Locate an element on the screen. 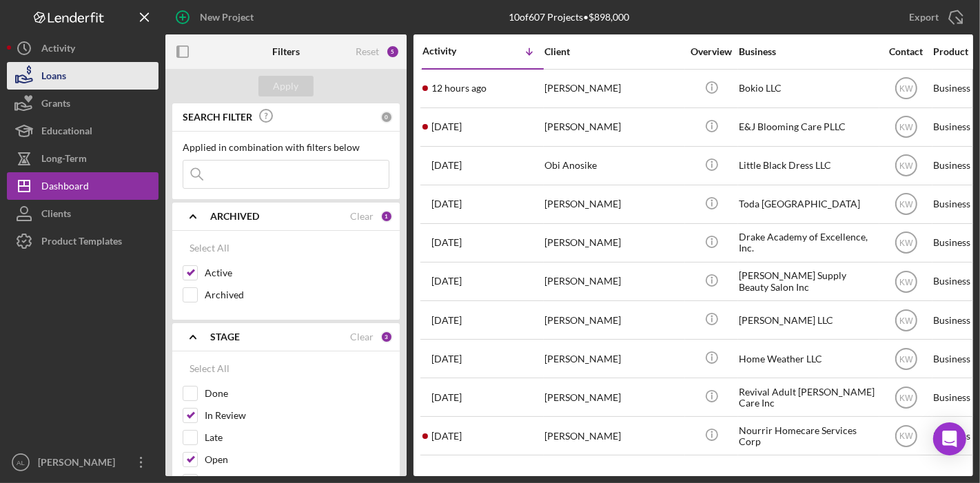 This screenshot has height=483, width=980. b: STAGE is located at coordinates (225, 337).